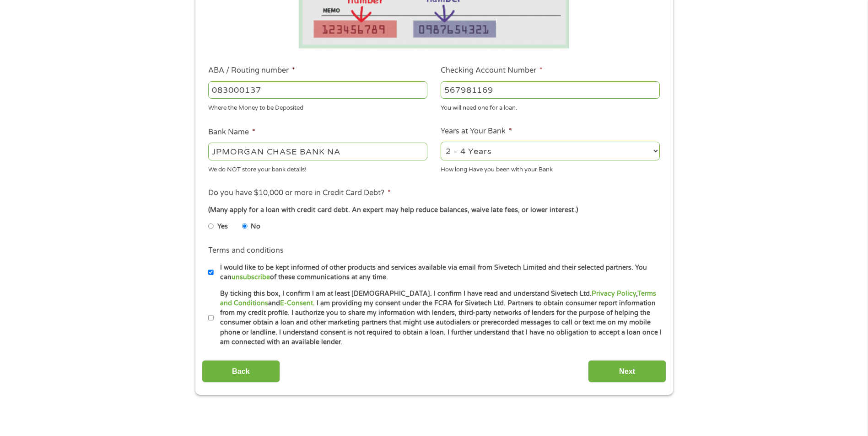 This screenshot has height=436, width=868. What do you see at coordinates (476, 132) in the screenshot?
I see `label: Years at Your Bank` at bounding box center [476, 132].